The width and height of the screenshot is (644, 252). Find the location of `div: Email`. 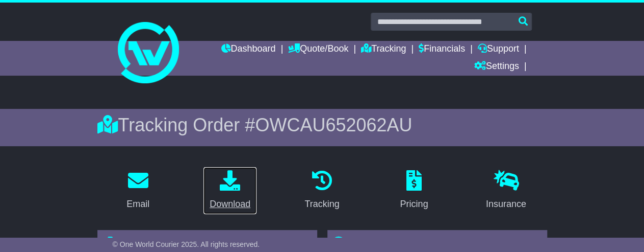

div: Email is located at coordinates (138, 204).